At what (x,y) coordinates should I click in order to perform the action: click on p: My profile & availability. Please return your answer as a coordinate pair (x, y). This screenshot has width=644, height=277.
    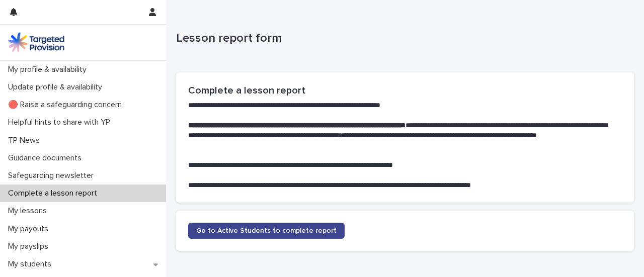
    Looking at the image, I should click on (50, 70).